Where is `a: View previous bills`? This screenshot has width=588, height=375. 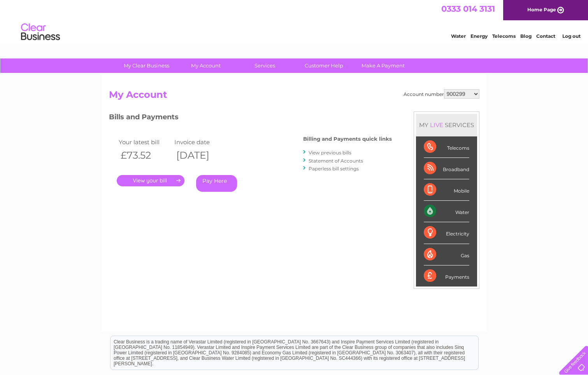
a: View previous bills is located at coordinates (330, 152).